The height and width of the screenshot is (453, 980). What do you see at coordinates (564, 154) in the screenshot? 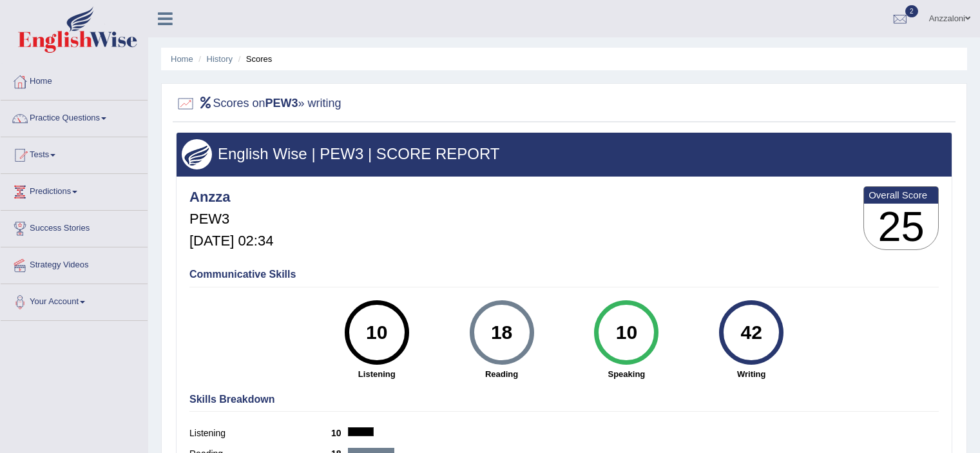
I see `h3: English Wise | PEW3 | SCORE REPORT` at bounding box center [564, 154].